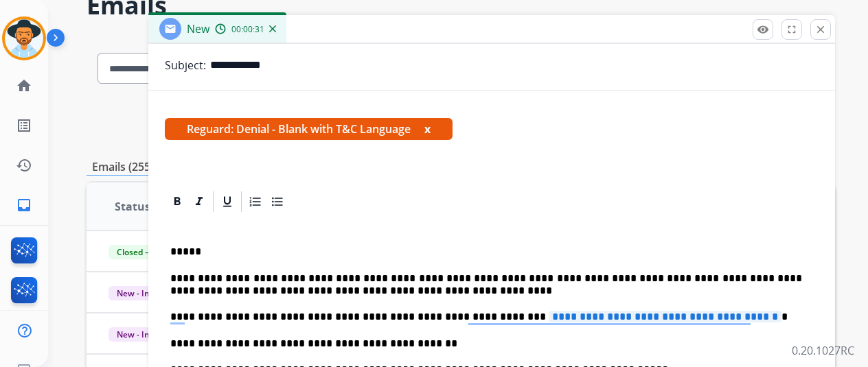  Describe the element at coordinates (308, 129) in the screenshot. I see `span: Reguard: Denial - Blank with T&C Language` at that location.